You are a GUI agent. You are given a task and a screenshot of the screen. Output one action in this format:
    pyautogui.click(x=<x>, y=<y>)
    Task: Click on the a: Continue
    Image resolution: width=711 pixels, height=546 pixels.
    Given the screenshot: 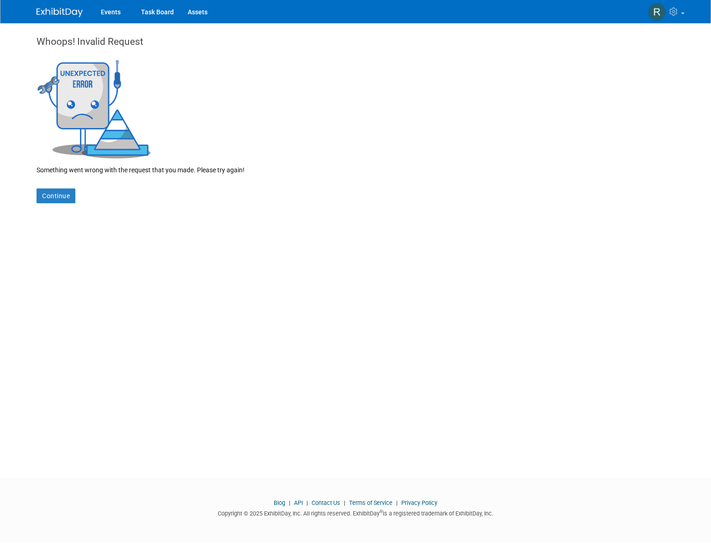 What is the action you would take?
    pyautogui.click(x=56, y=196)
    